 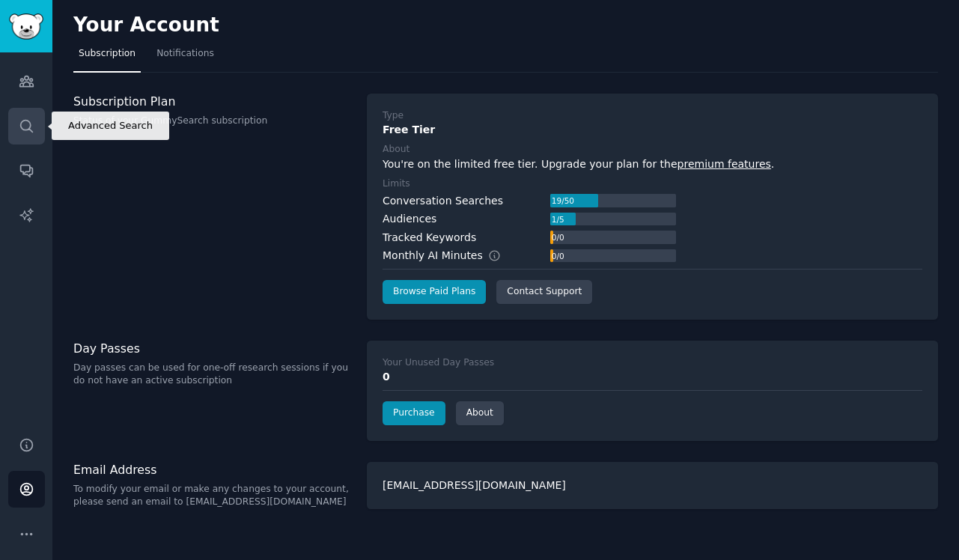 I want to click on a: premium features, so click(x=724, y=164).